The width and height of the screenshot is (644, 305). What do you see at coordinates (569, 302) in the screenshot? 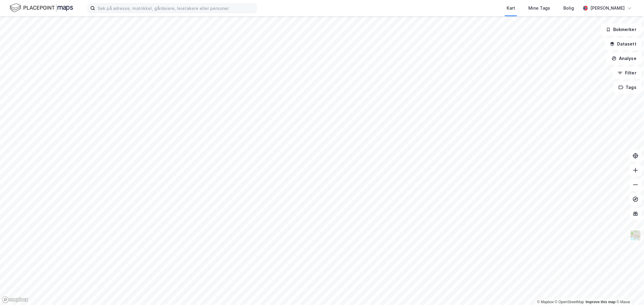
I see `a: OpenStreetMap` at bounding box center [569, 302].